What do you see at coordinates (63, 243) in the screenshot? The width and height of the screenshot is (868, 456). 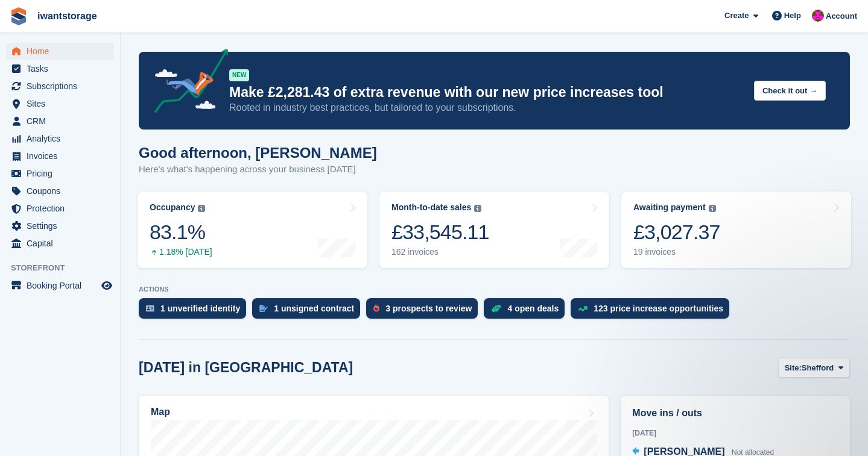 I see `span: Capital` at bounding box center [63, 243].